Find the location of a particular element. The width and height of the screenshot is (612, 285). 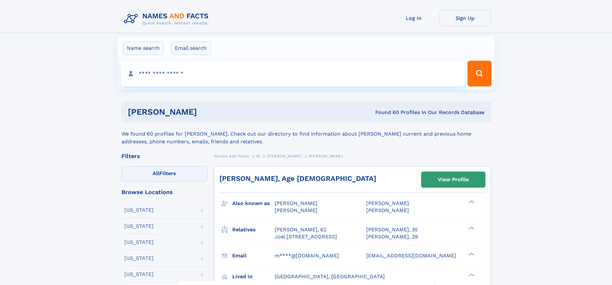

div: Found 60 Profiles In Our Records Database is located at coordinates (385, 112).